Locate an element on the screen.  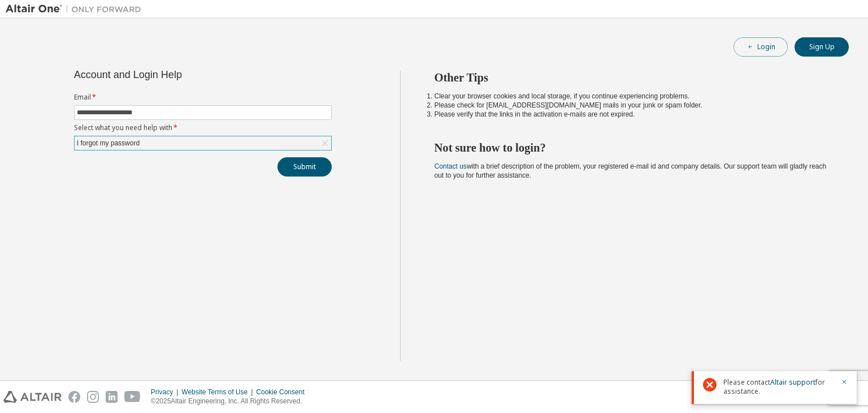
li: Clear your browser cookies and local storage, if you continue experiencing problems. is located at coordinates (631, 96).